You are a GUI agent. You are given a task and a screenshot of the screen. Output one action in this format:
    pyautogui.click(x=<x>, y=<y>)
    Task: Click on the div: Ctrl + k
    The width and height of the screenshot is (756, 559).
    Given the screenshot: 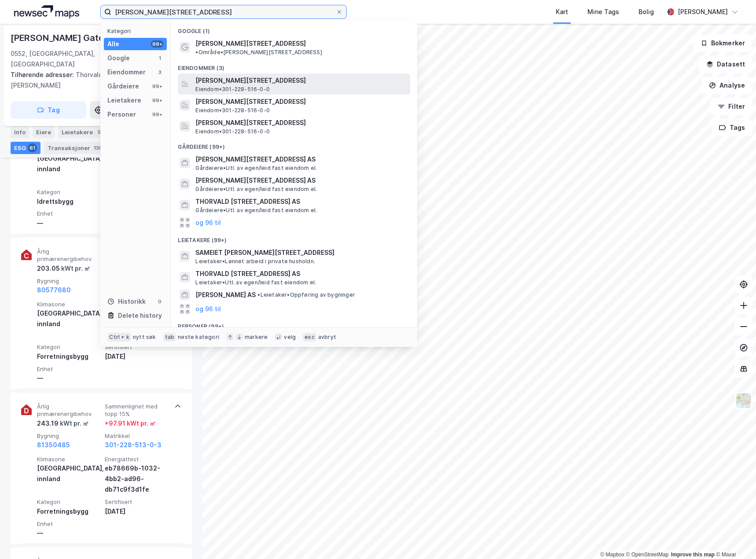 What is the action you would take?
    pyautogui.click(x=119, y=337)
    